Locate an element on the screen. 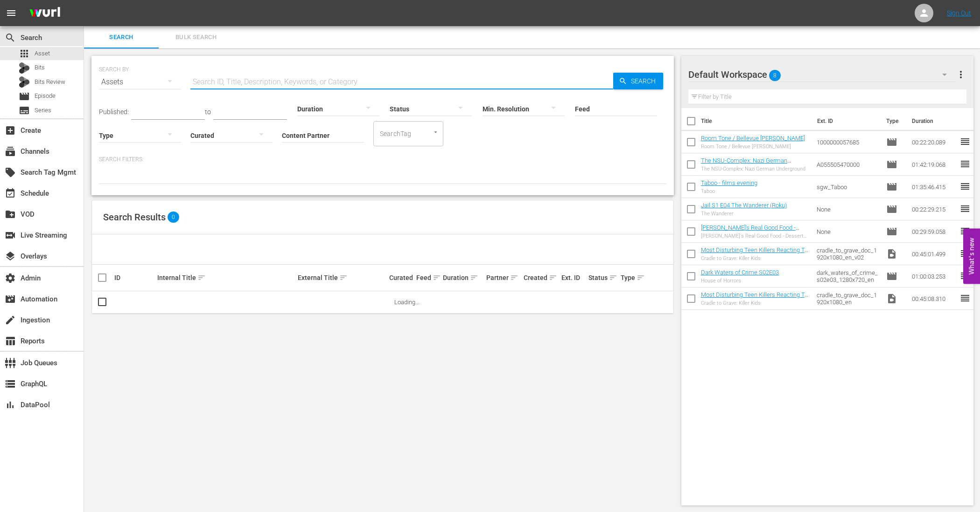 This screenshot has height=512, width=980. td: sgw_Taboo is located at coordinates (847, 187).